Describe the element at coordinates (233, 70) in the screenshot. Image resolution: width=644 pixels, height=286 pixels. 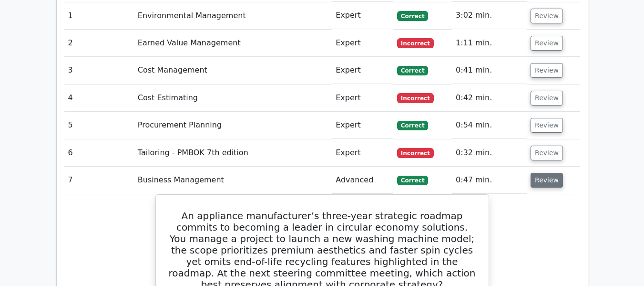
I see `td: Cost Management` at that location.